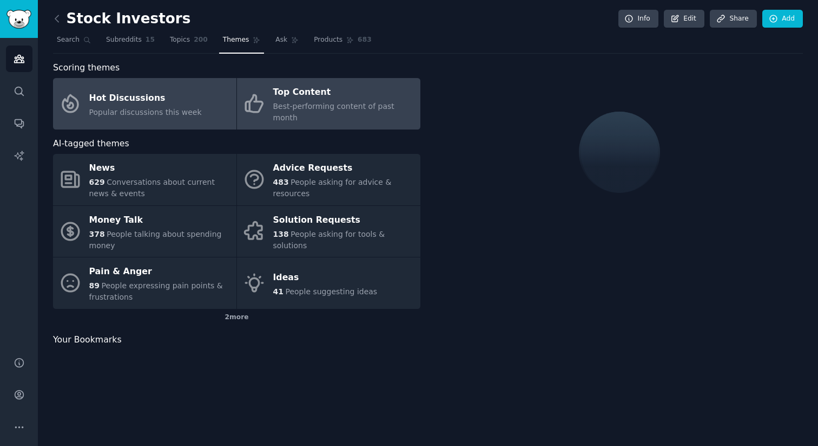 The width and height of the screenshot is (818, 446). I want to click on span: 200, so click(201, 40).